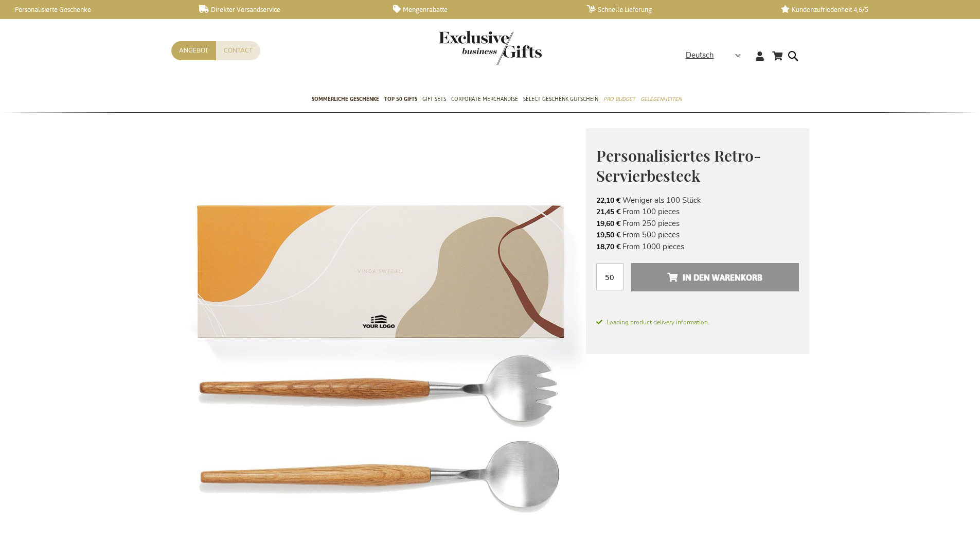 Image resolution: width=980 pixels, height=556 pixels. What do you see at coordinates (608, 223) in the screenshot?
I see `span: 19,60 €` at bounding box center [608, 223].